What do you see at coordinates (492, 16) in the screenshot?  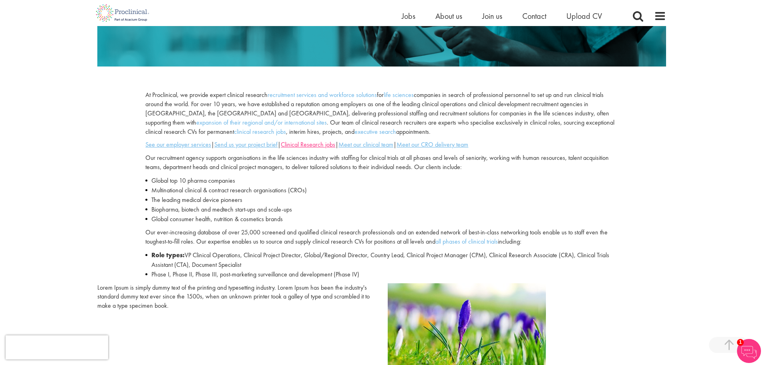 I see `span: Join us` at bounding box center [492, 16].